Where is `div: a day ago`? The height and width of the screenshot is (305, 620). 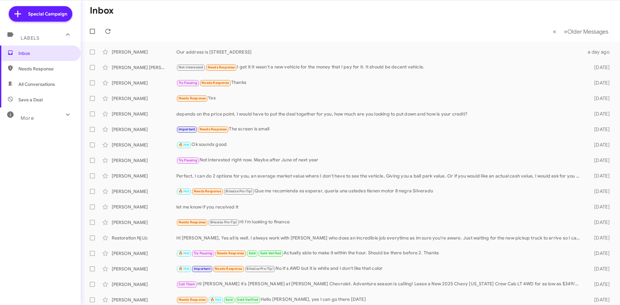
div: a day ago is located at coordinates (599, 52).